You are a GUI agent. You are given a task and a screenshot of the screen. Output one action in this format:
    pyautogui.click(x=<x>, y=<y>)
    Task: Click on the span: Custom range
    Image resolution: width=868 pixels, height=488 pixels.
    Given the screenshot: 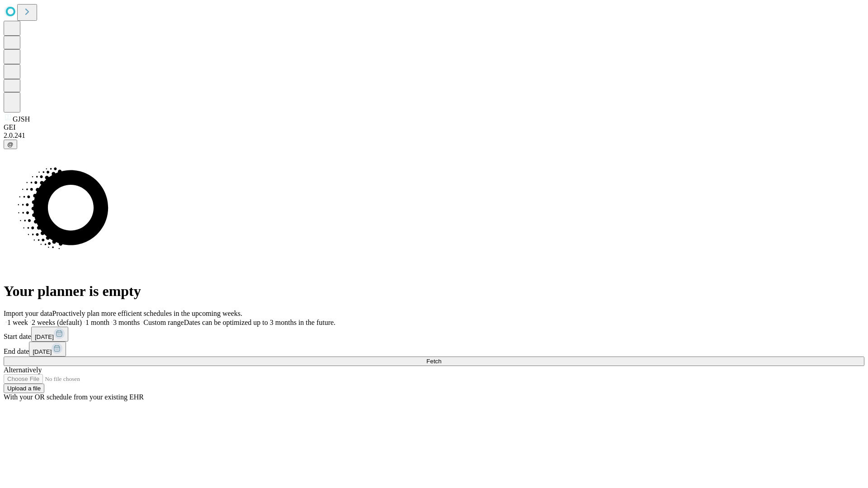 What is the action you would take?
    pyautogui.click(x=163, y=322)
    